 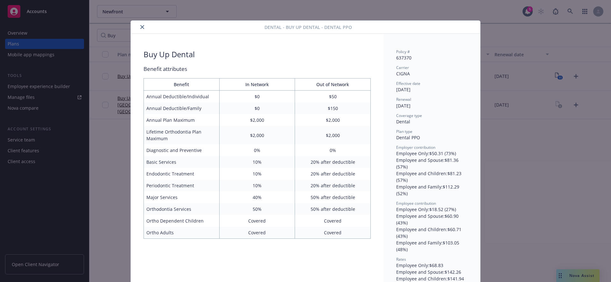 I want to click on td: Diagnostic and Preventive, so click(x=182, y=150).